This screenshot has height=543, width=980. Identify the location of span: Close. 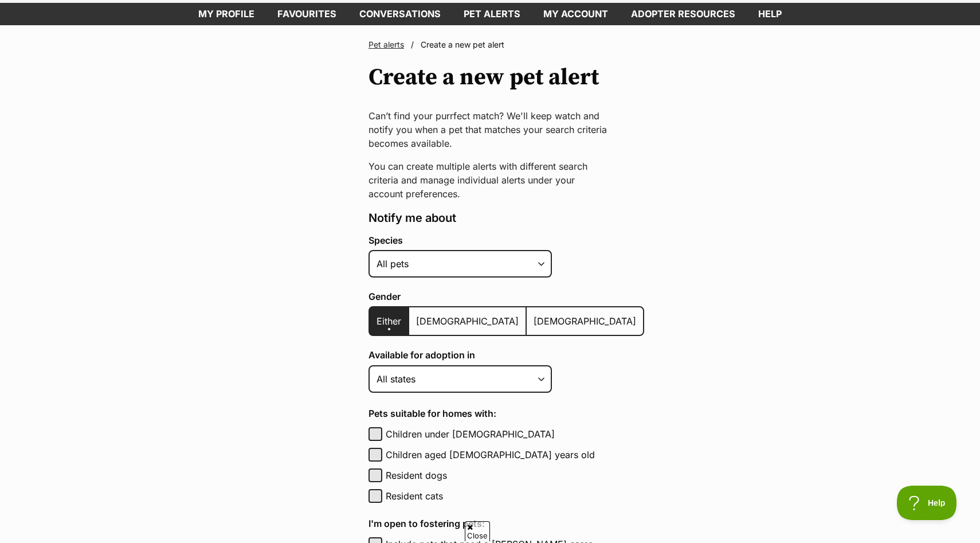
(477, 531).